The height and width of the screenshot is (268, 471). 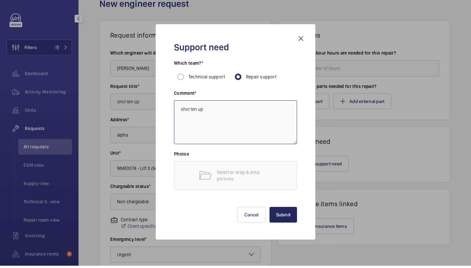 I want to click on button: Submit, so click(x=283, y=217).